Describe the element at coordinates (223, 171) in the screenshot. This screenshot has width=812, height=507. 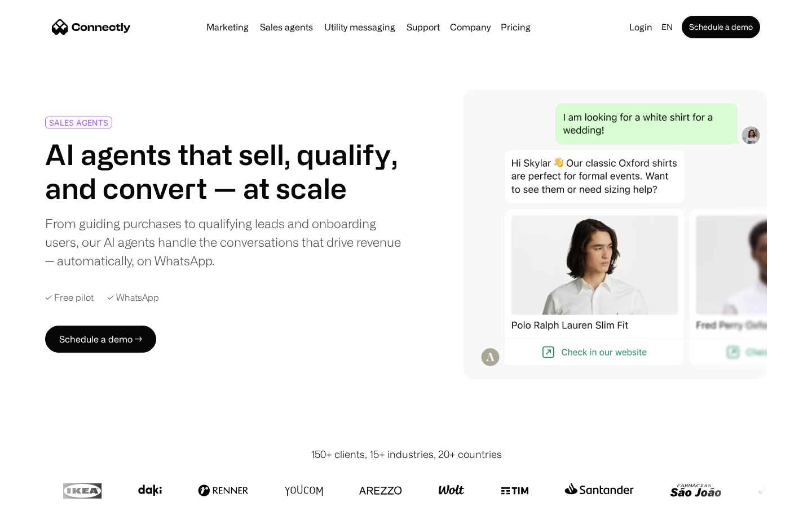
I see `h1: AI agents that sell, qualify, and convert — at scale` at that location.